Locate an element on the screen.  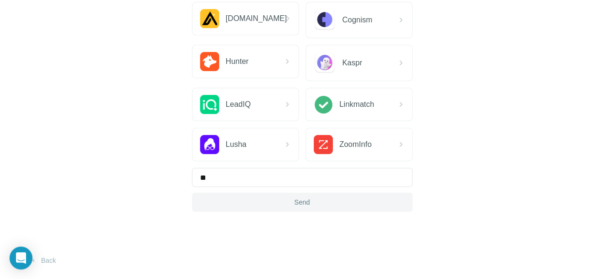
img: Hunter.io Logo is located at coordinates (210, 62).